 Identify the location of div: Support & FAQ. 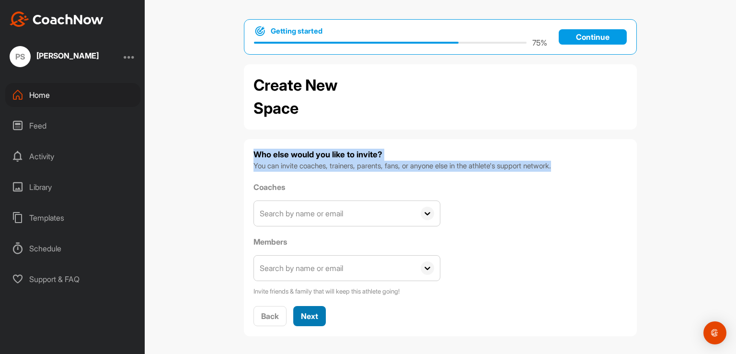
(73, 279).